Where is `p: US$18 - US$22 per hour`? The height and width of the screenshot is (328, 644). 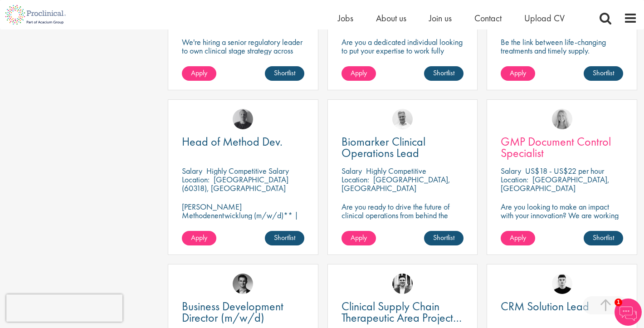 p: US$18 - US$22 per hour is located at coordinates (565, 171).